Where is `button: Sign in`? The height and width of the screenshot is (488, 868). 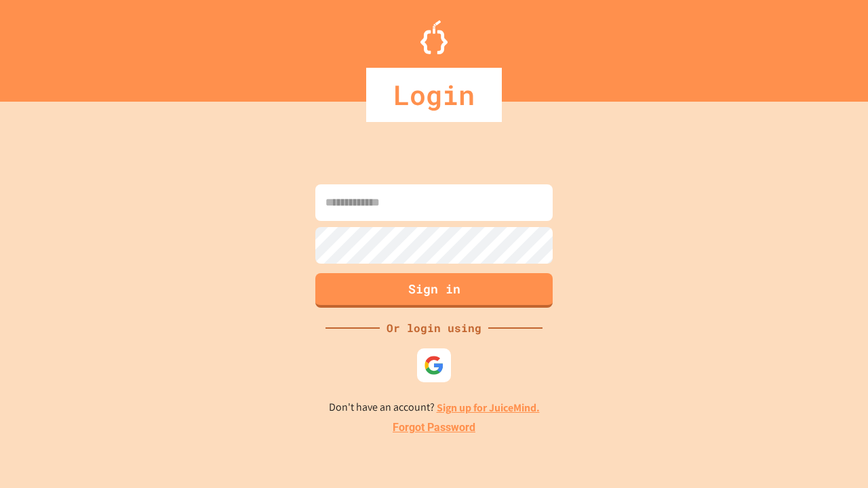 button: Sign in is located at coordinates (434, 290).